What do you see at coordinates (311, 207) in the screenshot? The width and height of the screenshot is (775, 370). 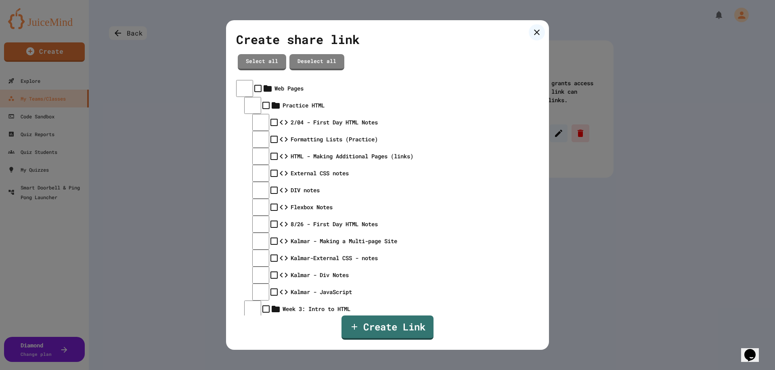 I see `div: Flexbox Notes` at bounding box center [311, 207].